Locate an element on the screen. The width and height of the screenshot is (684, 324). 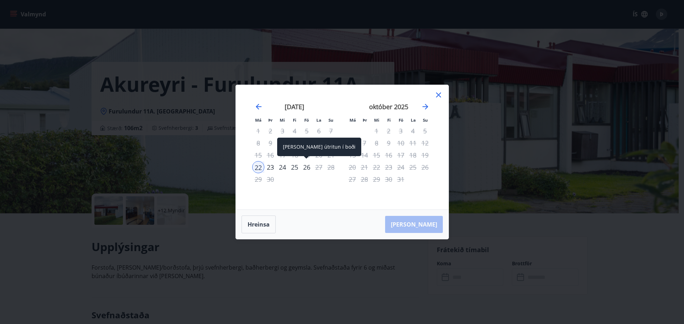
div: 23 is located at coordinates (270, 167).